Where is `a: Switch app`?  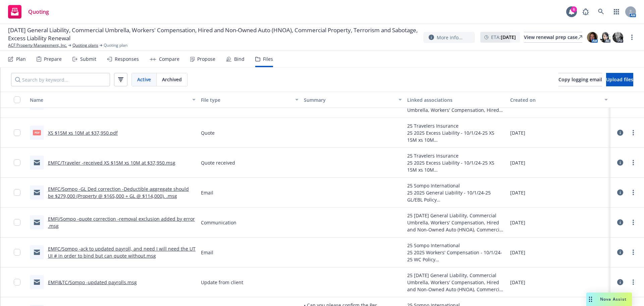 a: Switch app is located at coordinates (616, 12).